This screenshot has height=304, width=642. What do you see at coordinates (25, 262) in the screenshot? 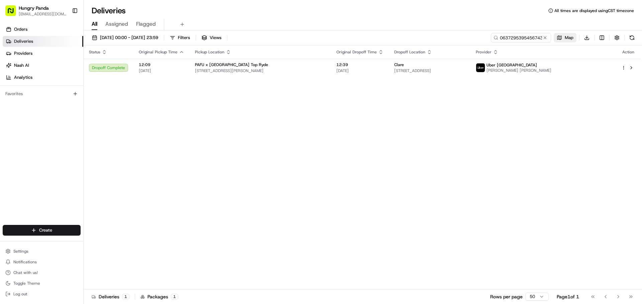
I see `span: Notifications` at bounding box center [25, 262].